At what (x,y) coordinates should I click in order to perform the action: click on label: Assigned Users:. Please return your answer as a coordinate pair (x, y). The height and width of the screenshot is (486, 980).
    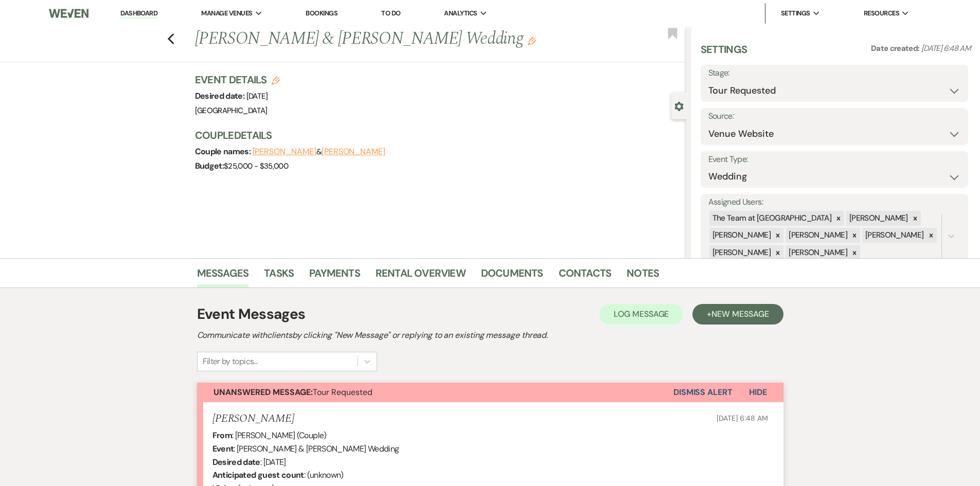
    Looking at the image, I should click on (834, 202).